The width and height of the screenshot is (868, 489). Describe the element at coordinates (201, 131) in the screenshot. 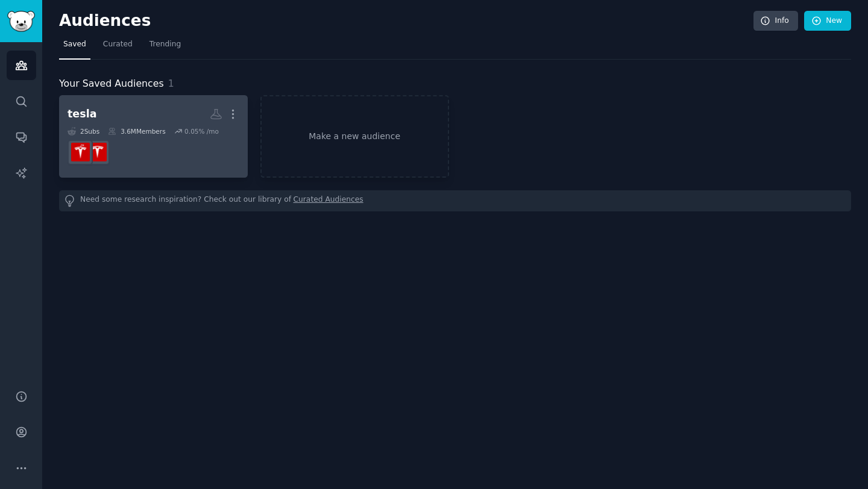

I see `div: 0.05 % /mo` at that location.